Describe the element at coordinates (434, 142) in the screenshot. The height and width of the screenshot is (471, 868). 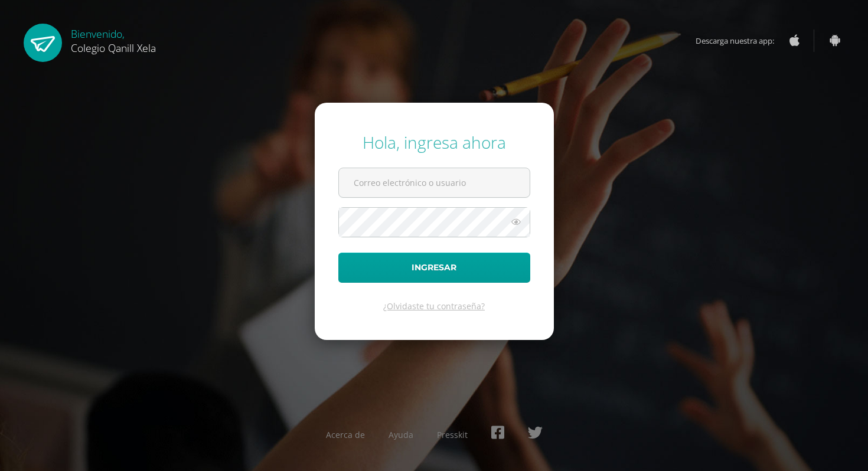
I see `div: Hola, ingresa ahora` at that location.